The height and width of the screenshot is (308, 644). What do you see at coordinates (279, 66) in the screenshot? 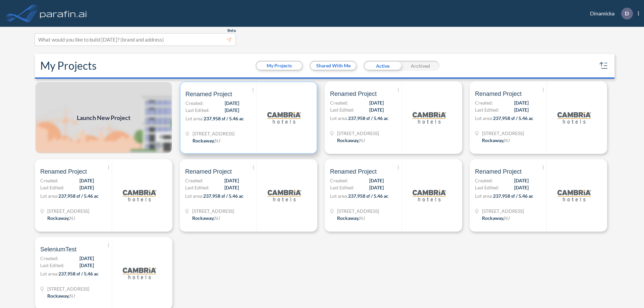
I see `button: My Projects` at bounding box center [279, 66].